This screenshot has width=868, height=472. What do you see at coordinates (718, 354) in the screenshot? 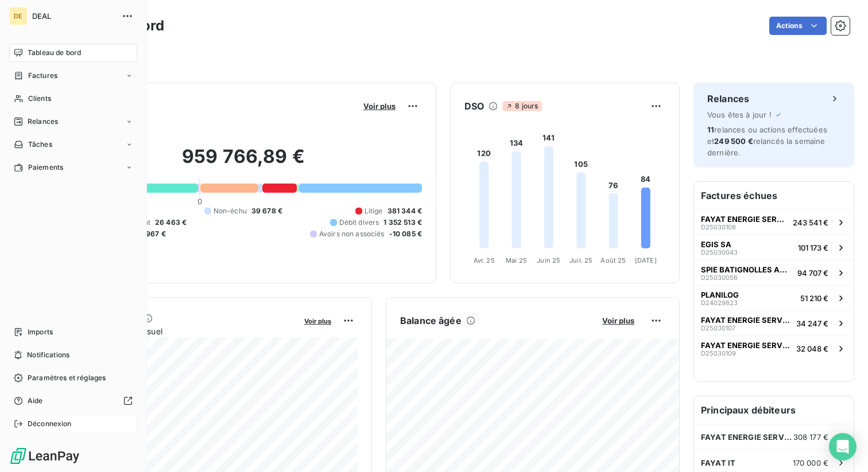
I see `span: D25030109` at bounding box center [718, 354].